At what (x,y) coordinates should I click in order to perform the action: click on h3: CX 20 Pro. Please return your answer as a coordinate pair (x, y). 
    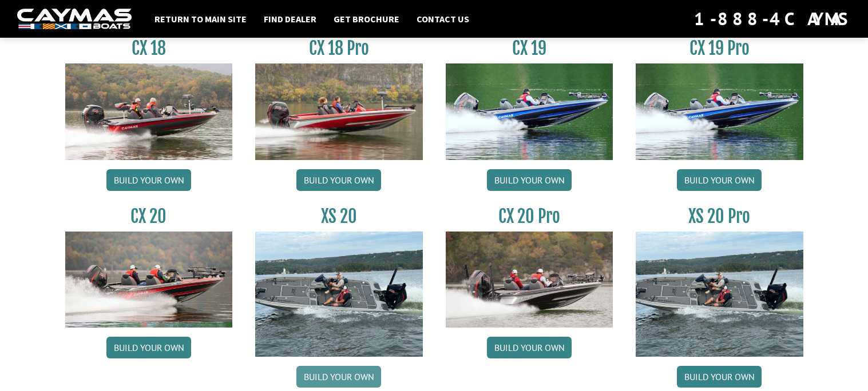
    Looking at the image, I should click on (529, 216).